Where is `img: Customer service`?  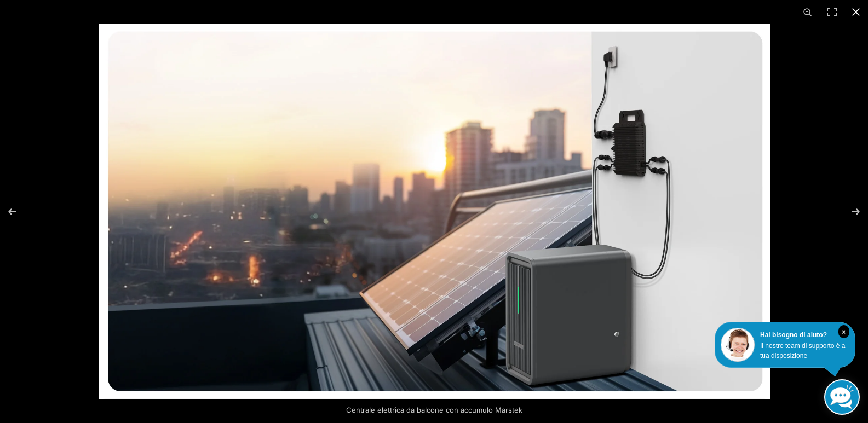 img: Customer service is located at coordinates (737, 345).